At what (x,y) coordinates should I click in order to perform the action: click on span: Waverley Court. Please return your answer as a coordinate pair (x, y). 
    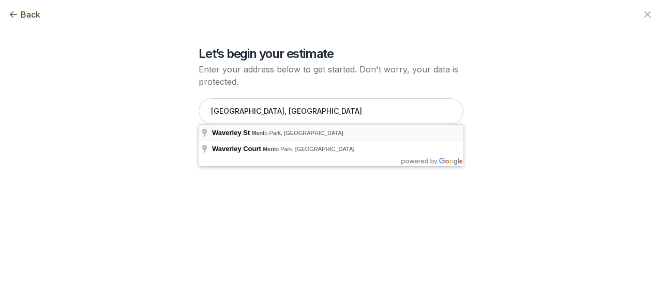
    Looking at the image, I should click on (237, 149).